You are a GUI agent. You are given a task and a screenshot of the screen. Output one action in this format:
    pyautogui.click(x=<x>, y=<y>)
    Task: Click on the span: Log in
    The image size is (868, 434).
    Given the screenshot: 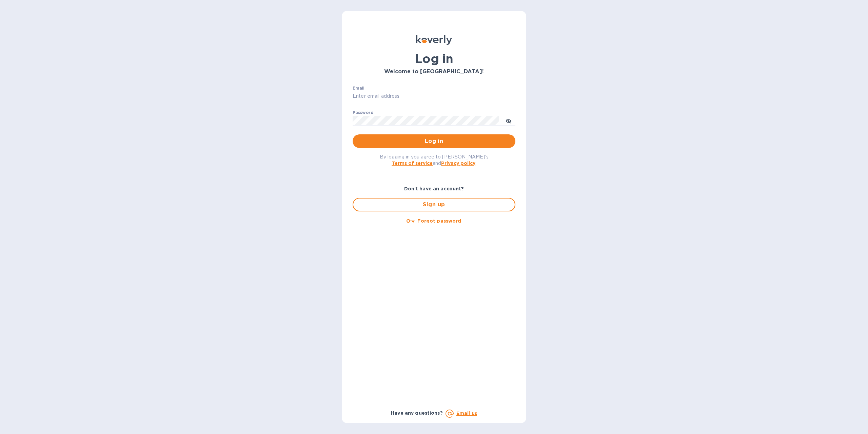 What is the action you would take?
    pyautogui.click(x=434, y=141)
    